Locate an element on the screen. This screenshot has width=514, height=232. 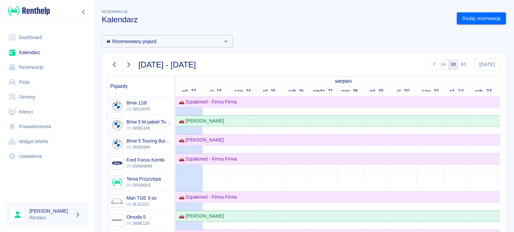
a: Dashboard is located at coordinates (47, 37).